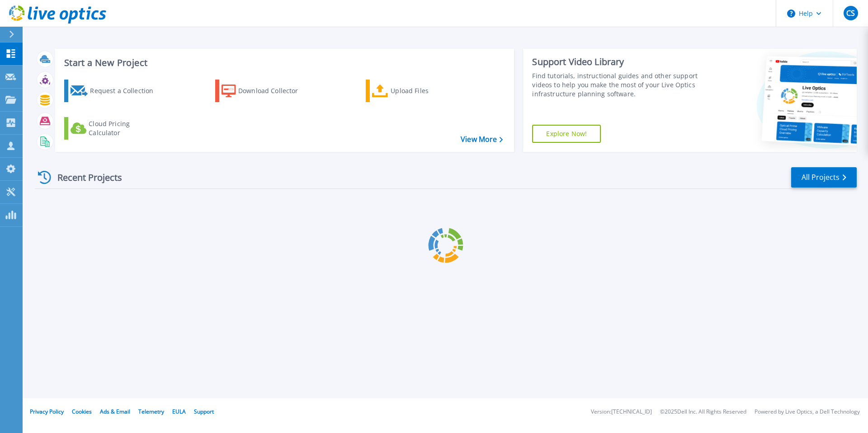 The width and height of the screenshot is (868, 433). I want to click on div: Support Video Library, so click(617, 62).